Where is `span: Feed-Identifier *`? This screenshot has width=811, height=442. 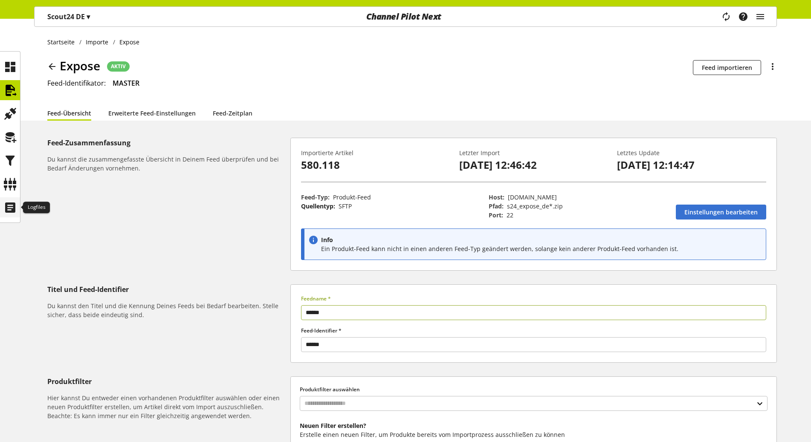 span: Feed-Identifier * is located at coordinates (321, 330).